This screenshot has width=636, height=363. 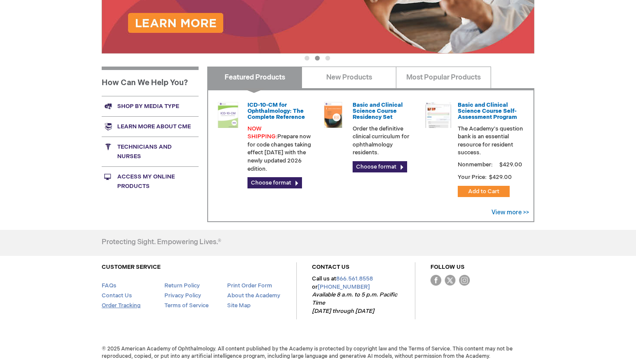 What do you see at coordinates (385, 141) in the screenshot?
I see `p: Order the definitive clinical curriculum for ophthalmology residents.` at bounding box center [385, 141].